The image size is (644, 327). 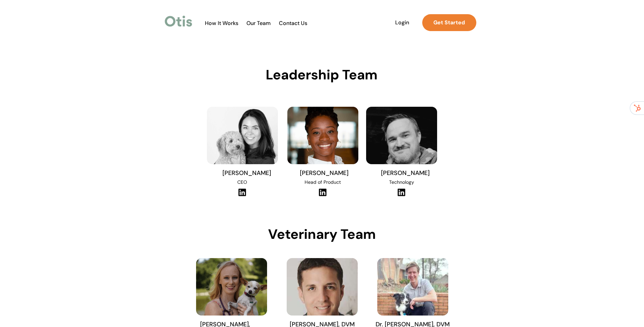 What do you see at coordinates (449, 22) in the screenshot?
I see `strong: Get Started` at bounding box center [449, 22].